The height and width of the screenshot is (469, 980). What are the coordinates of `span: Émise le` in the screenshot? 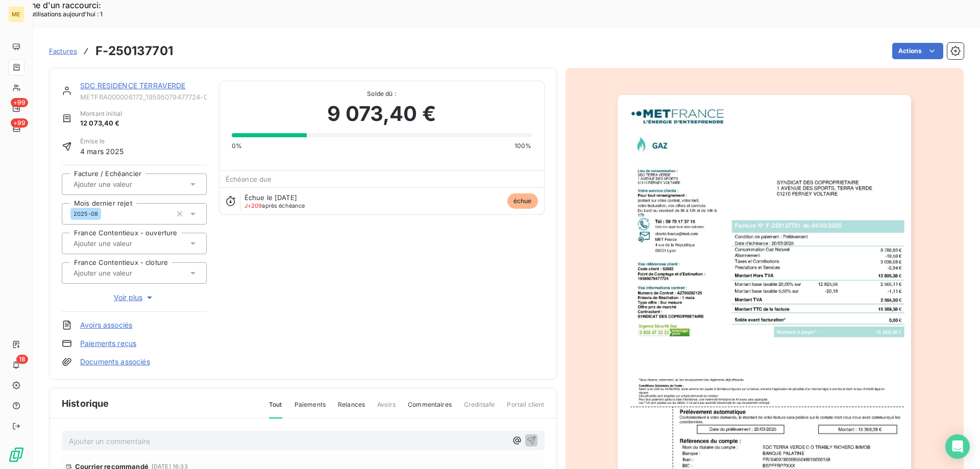 It's located at (102, 141).